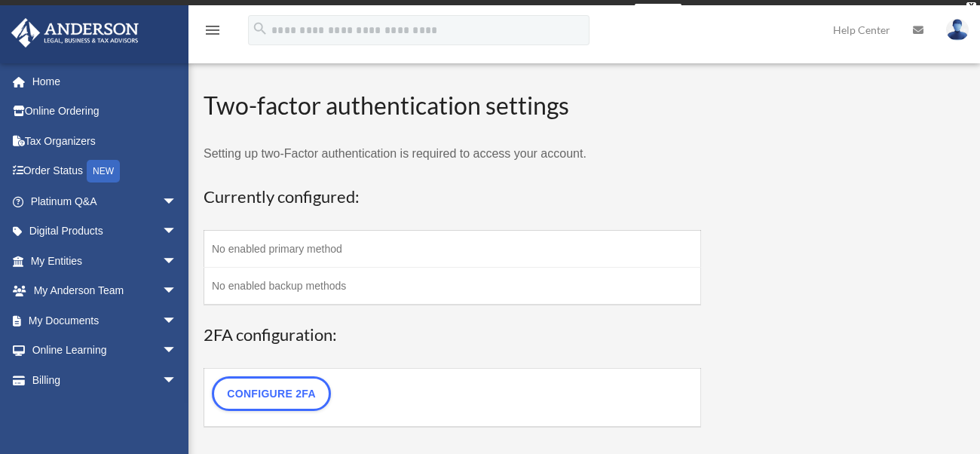 This screenshot has height=454, width=980. Describe the element at coordinates (104, 202) in the screenshot. I see `a: Platinum Q&Aarrow_drop_down` at that location.